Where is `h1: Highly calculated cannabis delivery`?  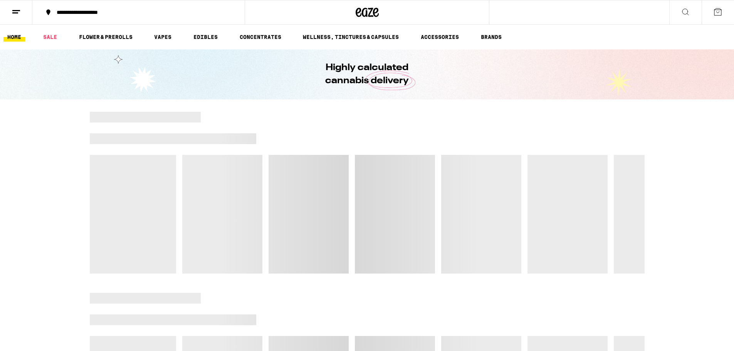
h1: Highly calculated cannabis delivery is located at coordinates (367, 74).